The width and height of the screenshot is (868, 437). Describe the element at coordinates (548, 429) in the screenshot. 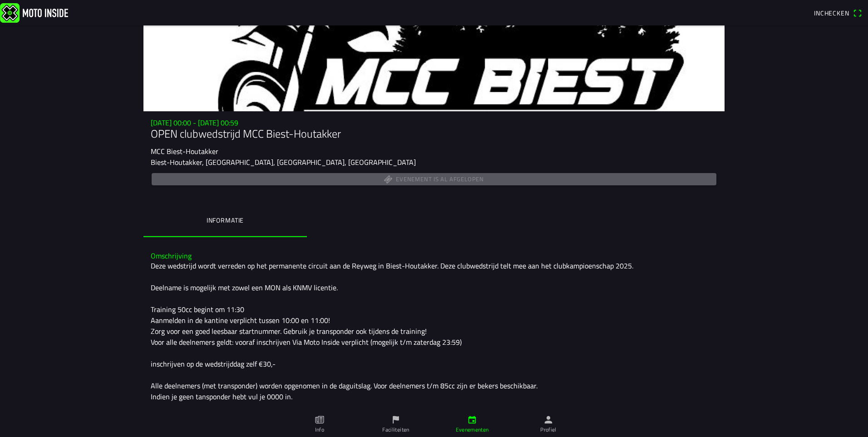

I see `ion-label: Profiel` at that location.